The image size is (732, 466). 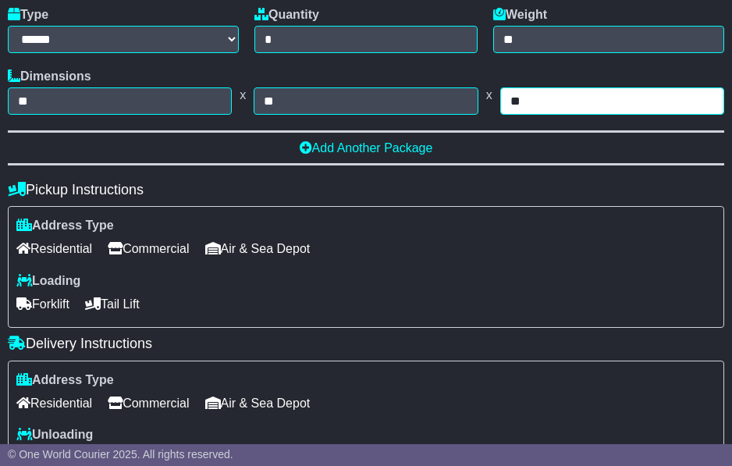 I want to click on label: Weight, so click(x=520, y=14).